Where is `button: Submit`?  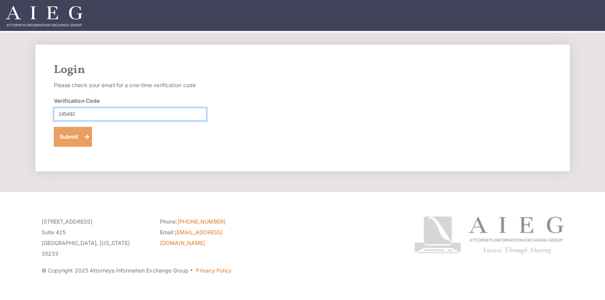
button: Submit is located at coordinates (73, 137).